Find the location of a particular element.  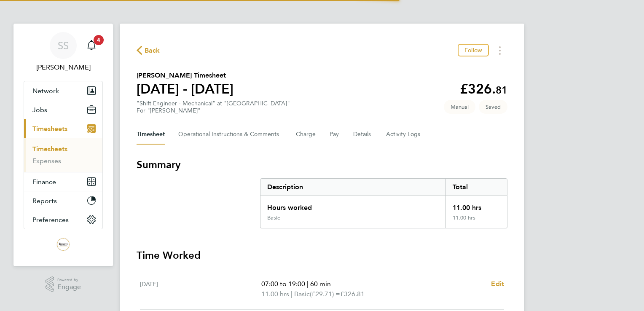

button: Back is located at coordinates (149, 50).